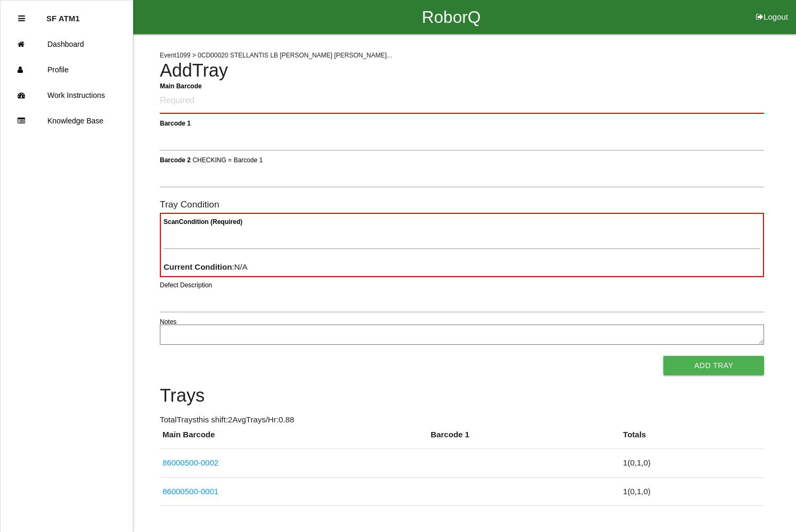 This screenshot has width=796, height=532. Describe the element at coordinates (462, 420) in the screenshot. I see `p: Total Trays this shift: 2 Avg Trays /Hr: 0.88` at that location.